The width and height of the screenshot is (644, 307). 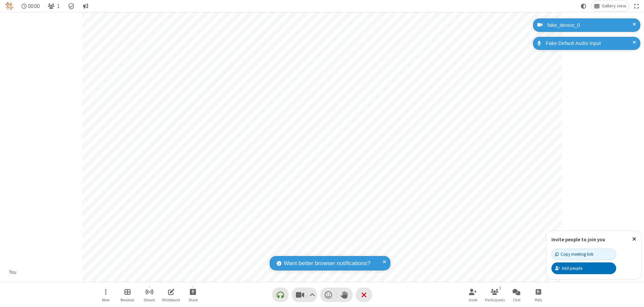 What do you see at coordinates (579, 240) in the screenshot?
I see `label: Invite people to join you` at bounding box center [579, 240].